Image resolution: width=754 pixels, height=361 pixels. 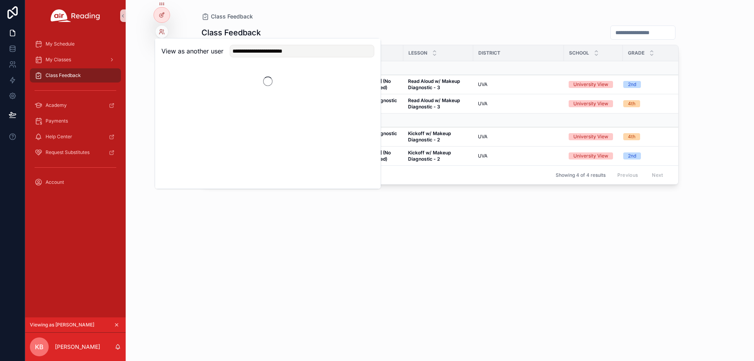 What do you see at coordinates (68, 152) in the screenshot?
I see `span: Request Substitutes` at bounding box center [68, 152].